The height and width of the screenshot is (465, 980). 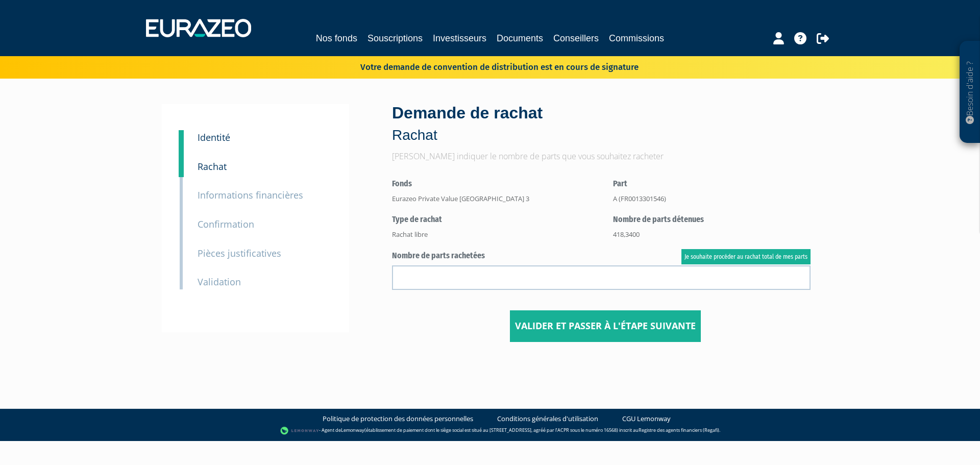 What do you see at coordinates (606, 326) in the screenshot?
I see `button: Valider et passer à l'étape suivante` at bounding box center [606, 326].